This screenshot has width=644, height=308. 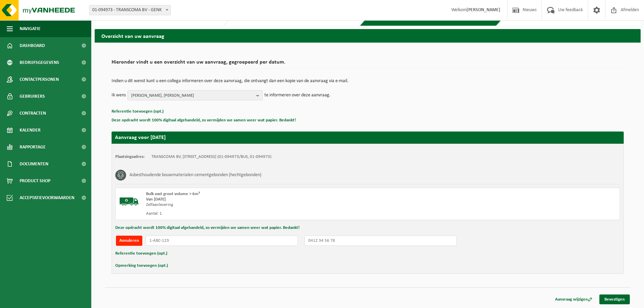 I want to click on span: Gebruikers, so click(x=32, y=96).